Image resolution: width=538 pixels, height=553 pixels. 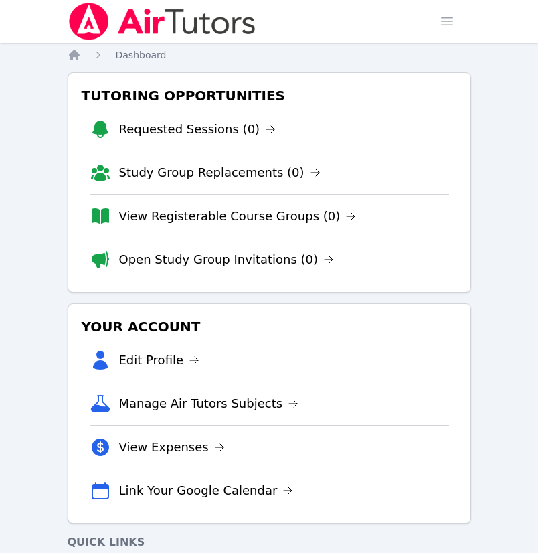 What do you see at coordinates (172, 447) in the screenshot?
I see `a: View Expenses` at bounding box center [172, 447].